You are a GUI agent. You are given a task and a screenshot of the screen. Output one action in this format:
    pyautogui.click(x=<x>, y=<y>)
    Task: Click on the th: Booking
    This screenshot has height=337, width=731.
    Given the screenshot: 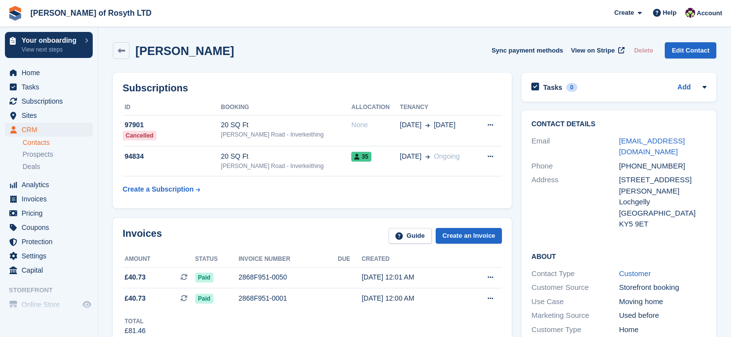 What is the action you would take?
    pyautogui.click(x=286, y=107)
    